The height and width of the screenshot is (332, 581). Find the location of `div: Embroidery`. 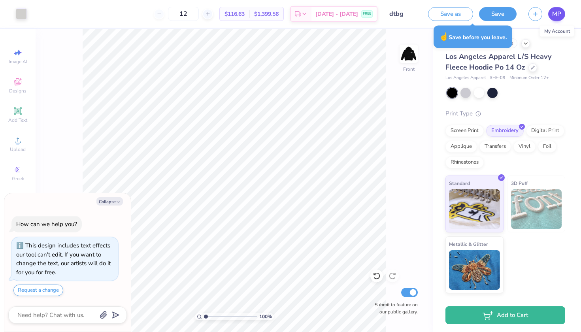

div: Embroidery is located at coordinates (505, 131).